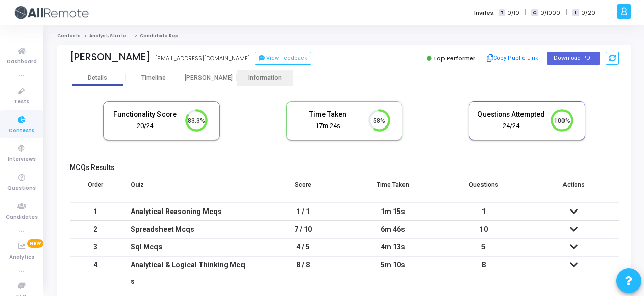 This screenshot has width=644, height=296. What do you see at coordinates (328, 126) in the screenshot?
I see `div: 17m 24s` at bounding box center [328, 126].